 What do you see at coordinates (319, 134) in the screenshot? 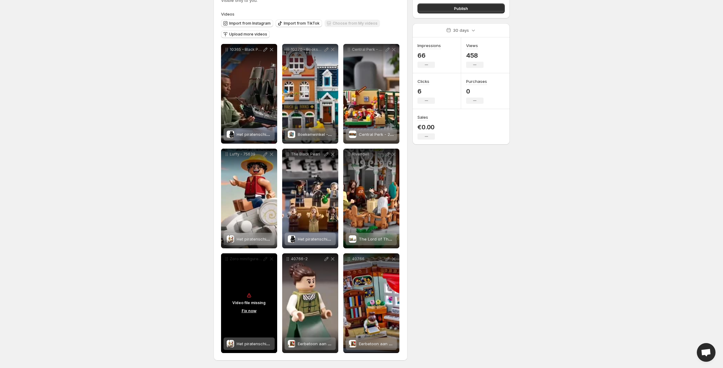
I see `span: Boekenwinkel - 10270` at bounding box center [319, 134].